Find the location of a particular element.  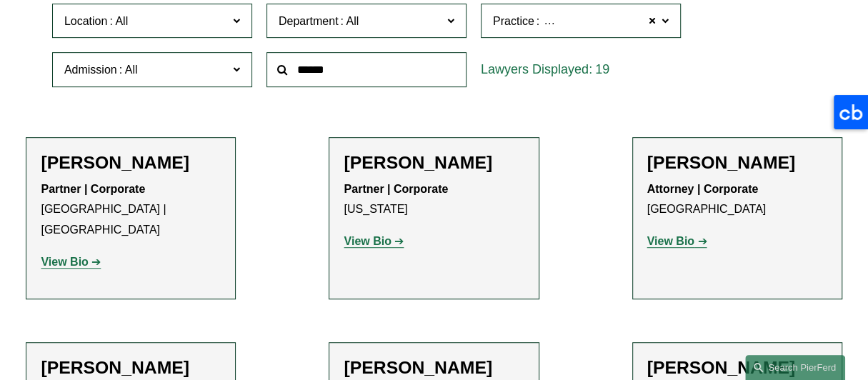

span: Admission is located at coordinates (91, 70).